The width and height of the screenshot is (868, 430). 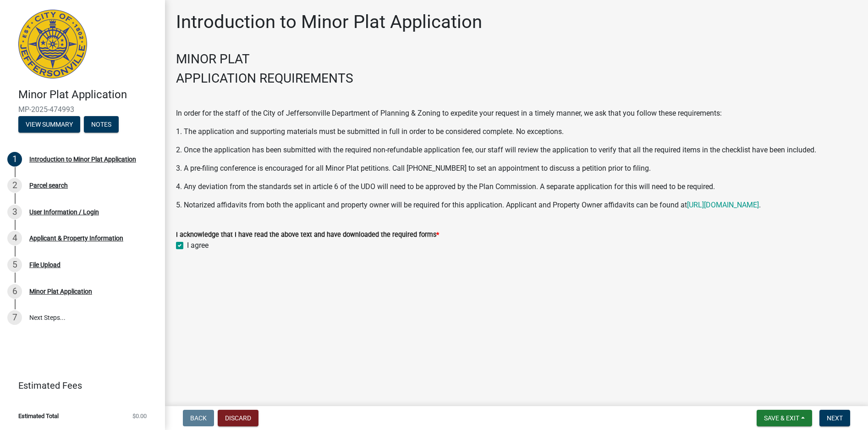 What do you see at coordinates (101, 125) in the screenshot?
I see `wm-modal-confirm: Notes` at bounding box center [101, 125].